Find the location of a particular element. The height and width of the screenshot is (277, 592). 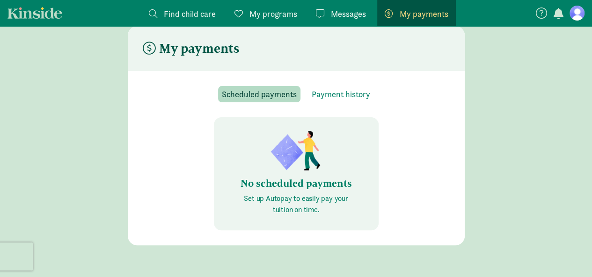

img: illustration-child2.png is located at coordinates (296, 151).